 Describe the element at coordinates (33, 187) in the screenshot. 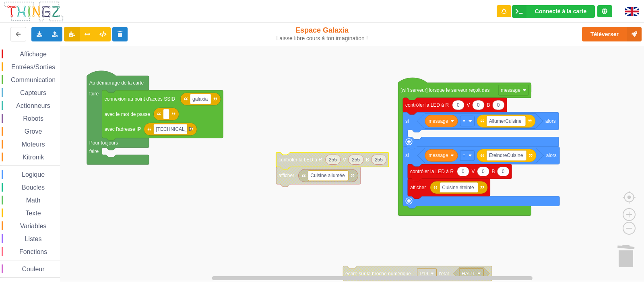

I see `span: Boucles` at that location.